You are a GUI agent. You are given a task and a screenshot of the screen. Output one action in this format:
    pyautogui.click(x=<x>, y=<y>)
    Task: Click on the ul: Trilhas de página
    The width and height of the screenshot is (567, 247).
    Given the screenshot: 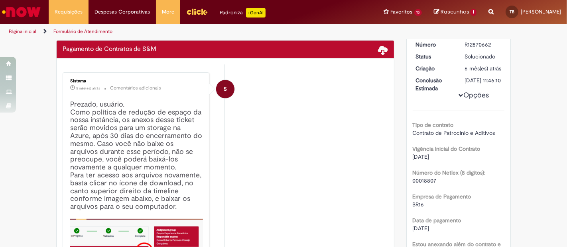 What is the action you would take?
    pyautogui.click(x=189, y=31)
    